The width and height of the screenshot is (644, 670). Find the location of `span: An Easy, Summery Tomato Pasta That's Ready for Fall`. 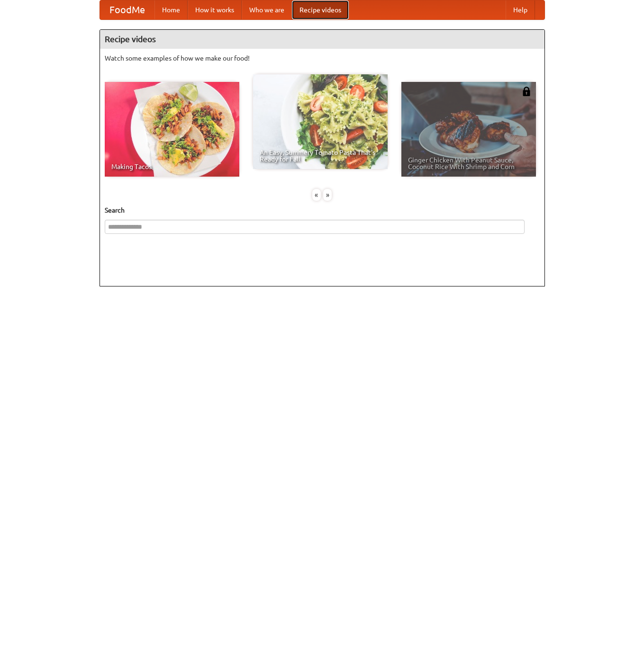

span: An Easy, Summery Tomato Pasta That's Ready for Fall is located at coordinates (320, 155).